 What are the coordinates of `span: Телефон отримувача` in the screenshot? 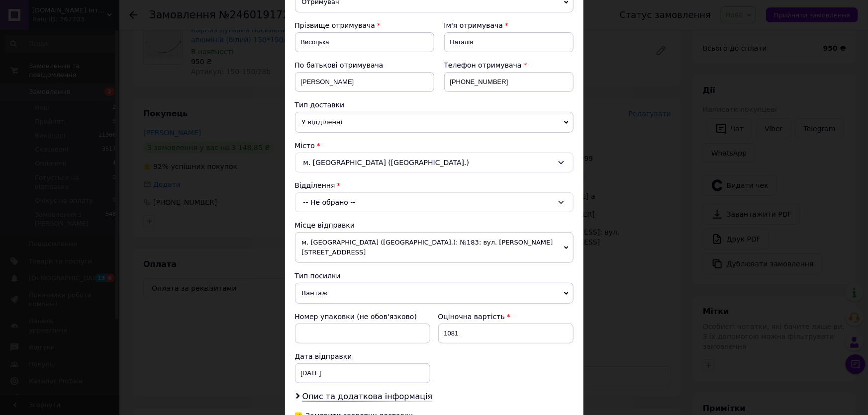 It's located at (483, 65).